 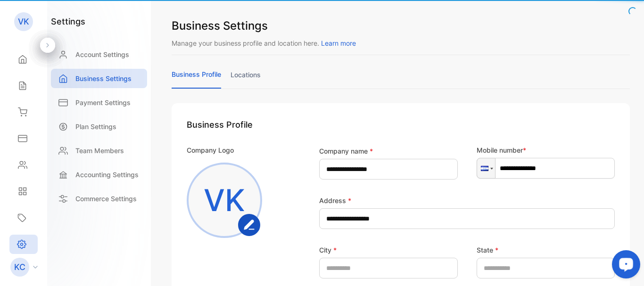 What do you see at coordinates (401, 26) in the screenshot?
I see `h1: Business Settings` at bounding box center [401, 26].